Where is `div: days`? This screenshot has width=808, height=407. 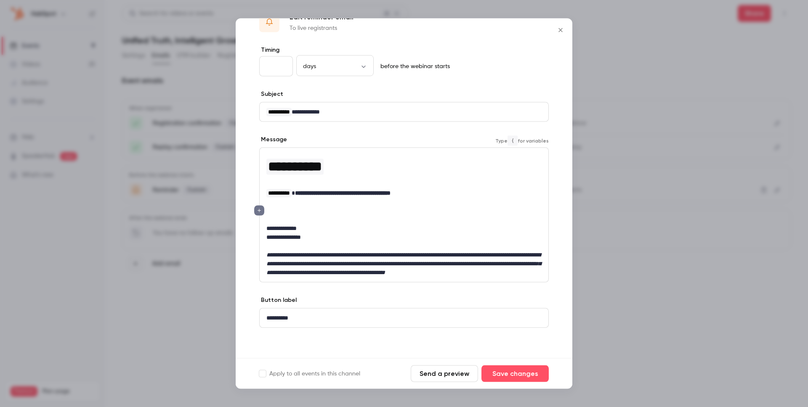
div: days is located at coordinates (335, 66).